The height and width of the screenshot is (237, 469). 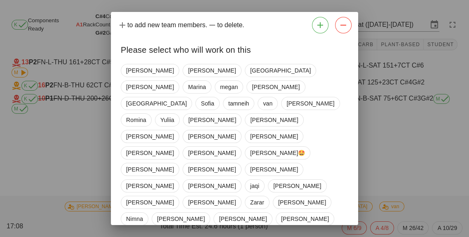 I want to click on span: Romina, so click(x=136, y=120).